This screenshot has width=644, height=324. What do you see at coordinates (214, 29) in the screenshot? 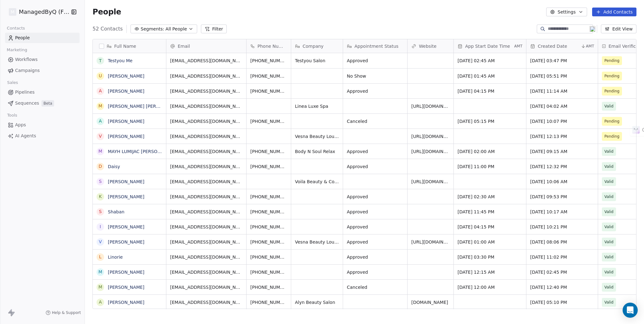
I see `button: Filter` at bounding box center [214, 29].